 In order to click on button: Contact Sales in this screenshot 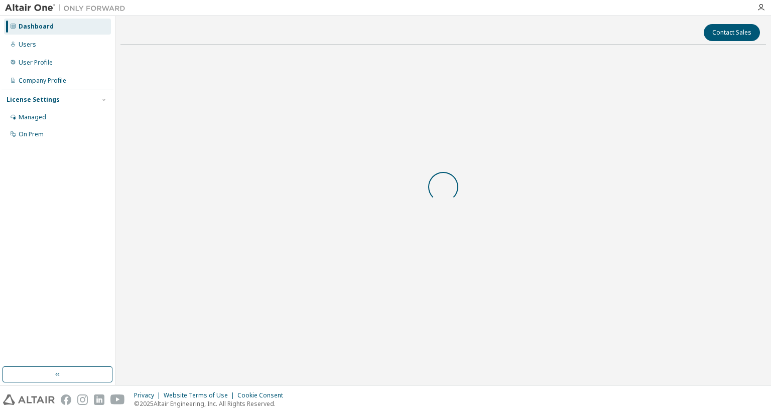, I will do `click(732, 33)`.